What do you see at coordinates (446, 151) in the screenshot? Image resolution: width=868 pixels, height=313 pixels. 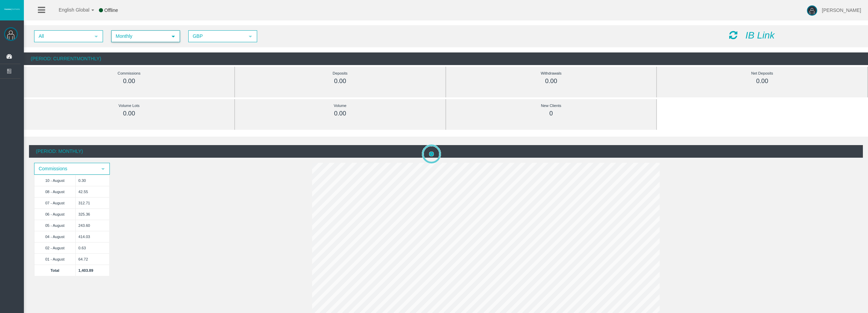 I see `div: (Period: Monthly)` at bounding box center [446, 151].